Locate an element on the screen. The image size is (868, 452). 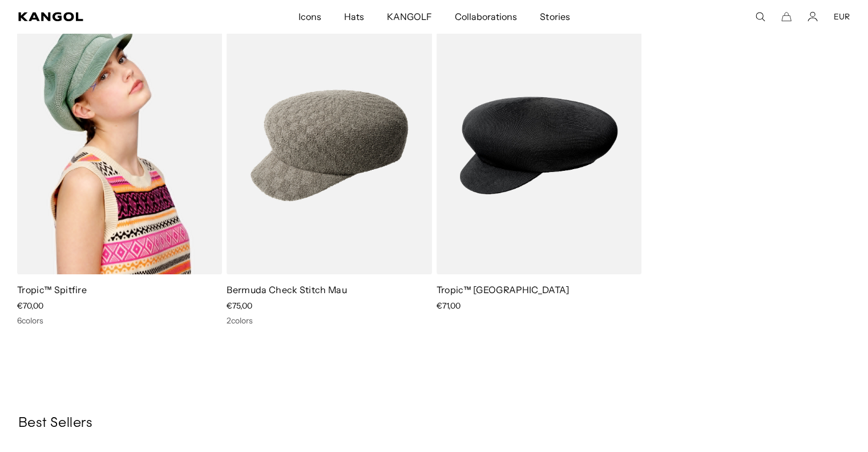
summary: Search here is located at coordinates (760, 17).